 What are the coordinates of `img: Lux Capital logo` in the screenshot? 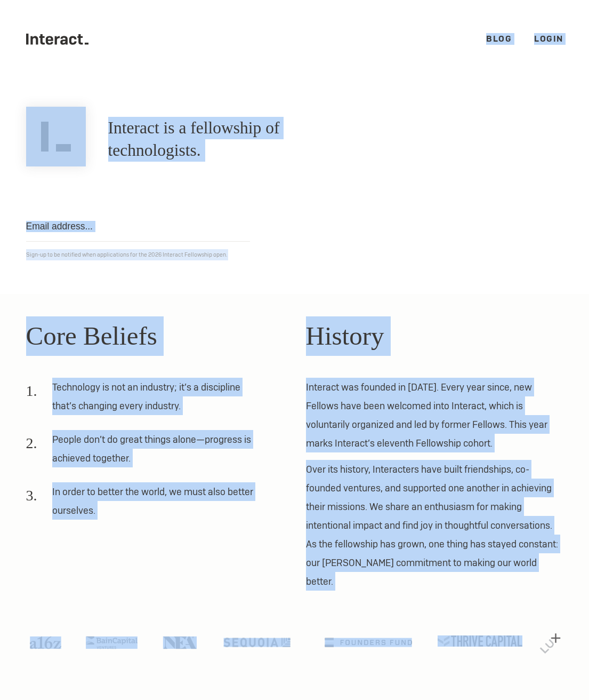 It's located at (550, 643).